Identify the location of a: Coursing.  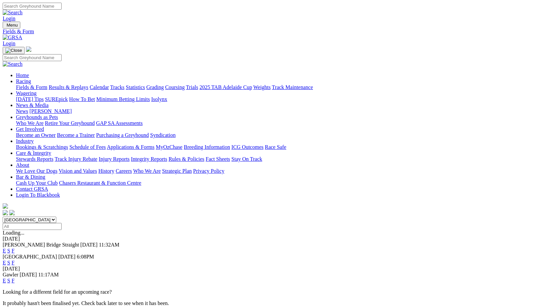
(175, 87).